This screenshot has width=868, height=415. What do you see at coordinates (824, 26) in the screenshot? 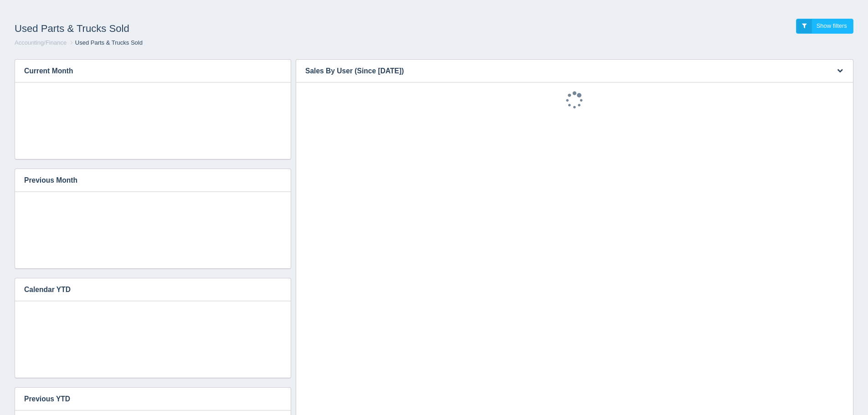
I see `a: Show filters` at bounding box center [824, 26].